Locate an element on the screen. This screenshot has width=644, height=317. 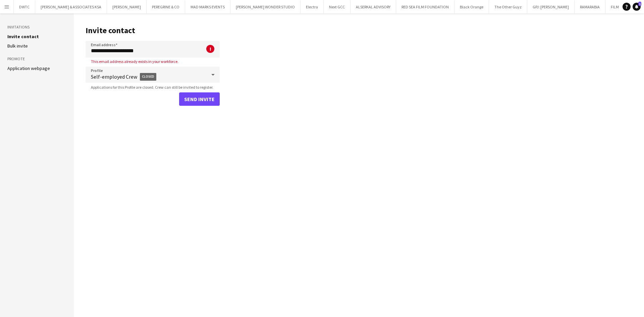
button: Send invite is located at coordinates (199, 99).